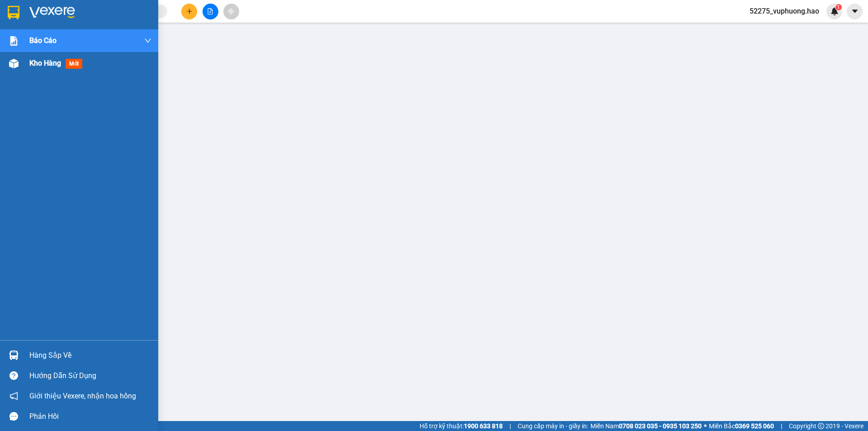 The height and width of the screenshot is (431, 868). I want to click on img: logo.jpg, so click(34, 34).